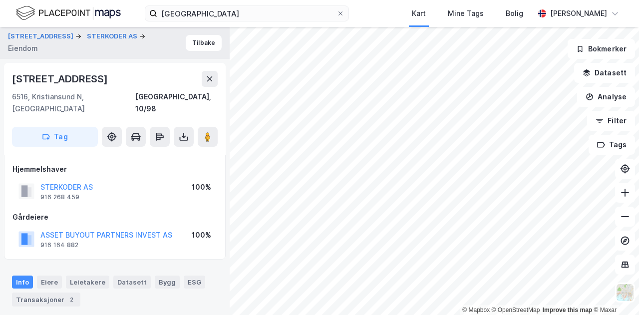 This screenshot has width=639, height=315. What do you see at coordinates (466, 13) in the screenshot?
I see `div: Mine Tags` at bounding box center [466, 13].